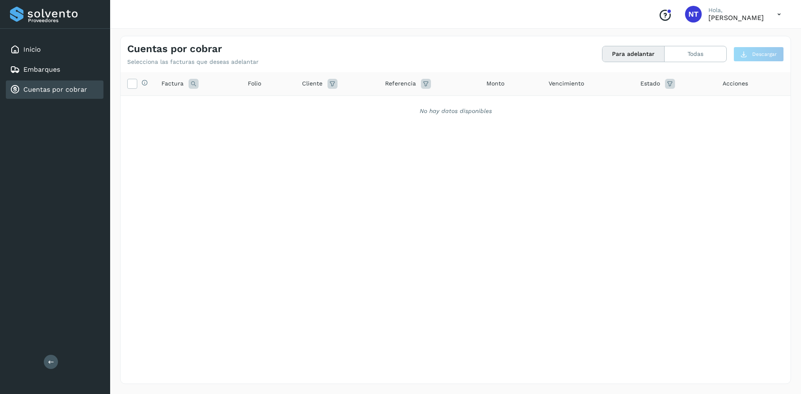  What do you see at coordinates (765, 54) in the screenshot?
I see `span: Descargar` at bounding box center [765, 54].